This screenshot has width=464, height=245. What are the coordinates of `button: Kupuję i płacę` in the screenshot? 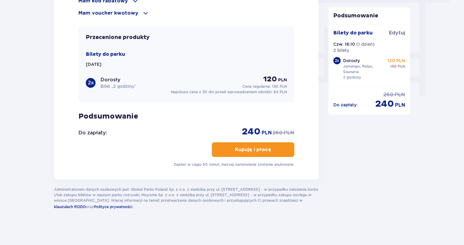 It's located at (253, 150).